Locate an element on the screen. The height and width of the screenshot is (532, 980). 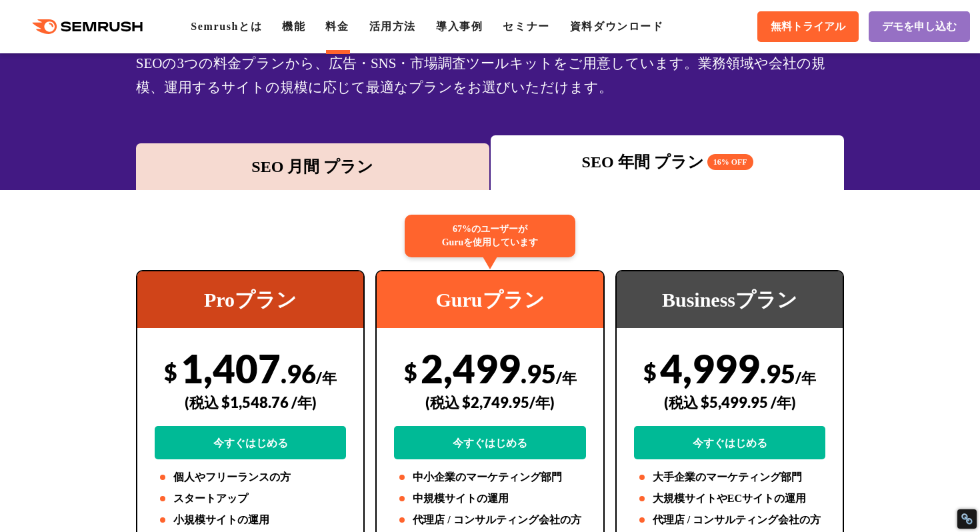
a: 導入事例 is located at coordinates (459, 26).